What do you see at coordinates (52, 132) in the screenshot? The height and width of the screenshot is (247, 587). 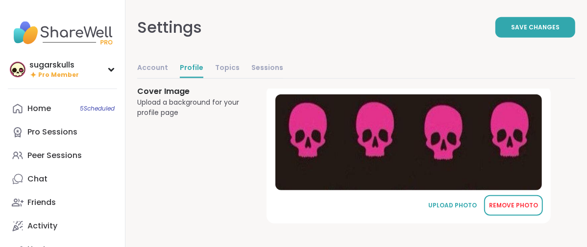 I see `div: Pro Sessions` at bounding box center [52, 132].